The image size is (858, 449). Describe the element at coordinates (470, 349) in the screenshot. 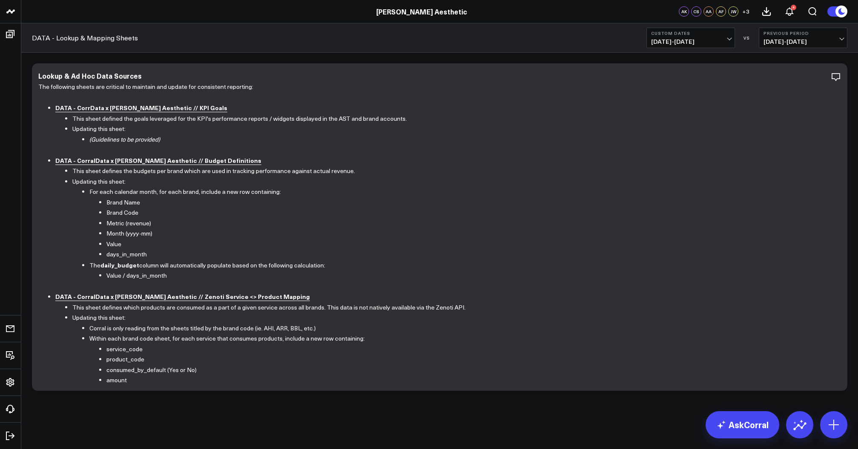

I see `li: service_code` at that location.